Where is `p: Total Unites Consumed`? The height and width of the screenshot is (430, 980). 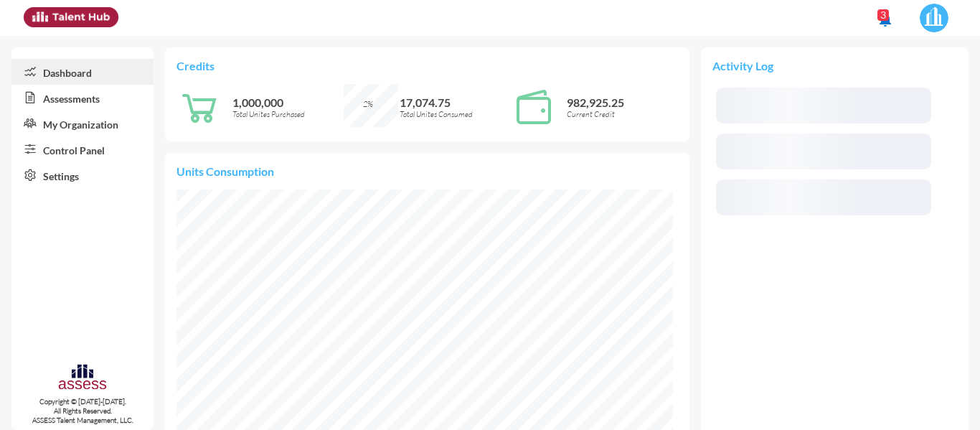 p: Total Unites Consumed is located at coordinates (455, 114).